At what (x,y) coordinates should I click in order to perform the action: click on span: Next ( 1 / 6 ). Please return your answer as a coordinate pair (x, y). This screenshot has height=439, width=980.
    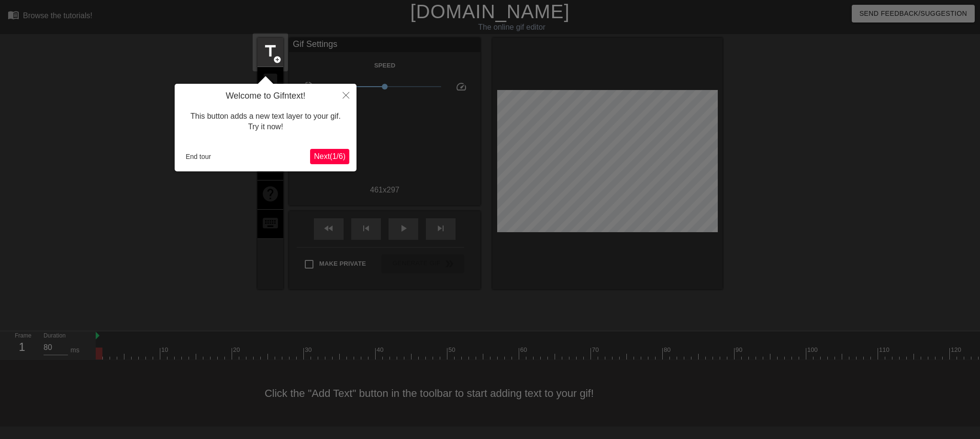
    Looking at the image, I should click on (330, 156).